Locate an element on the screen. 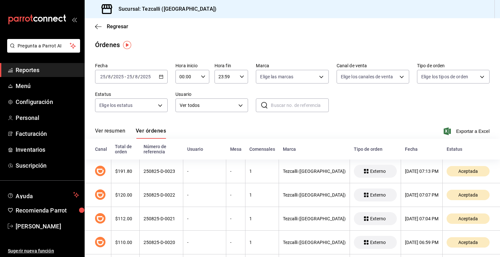 The image size is (500, 257). span: Elige los estatus is located at coordinates (116, 105).